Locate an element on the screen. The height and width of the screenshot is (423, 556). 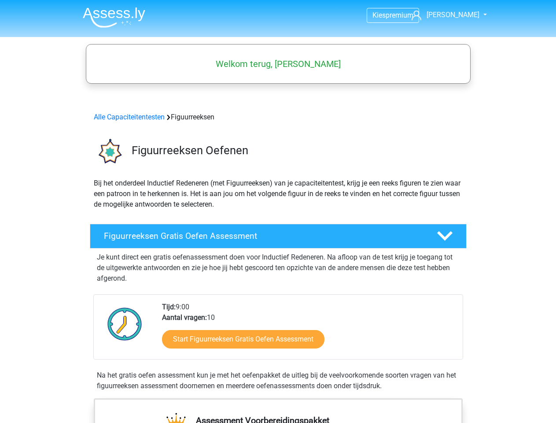
div: Na het gratis oefen assessment kun je met het oefenpakket de uitleg bij de veelvoorkomende soorte... is located at coordinates (278, 380).